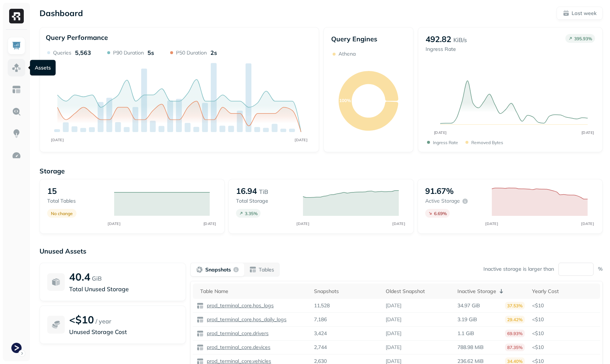  What do you see at coordinates (346, 291) in the screenshot?
I see `div: Snapshots` at bounding box center [346, 291].